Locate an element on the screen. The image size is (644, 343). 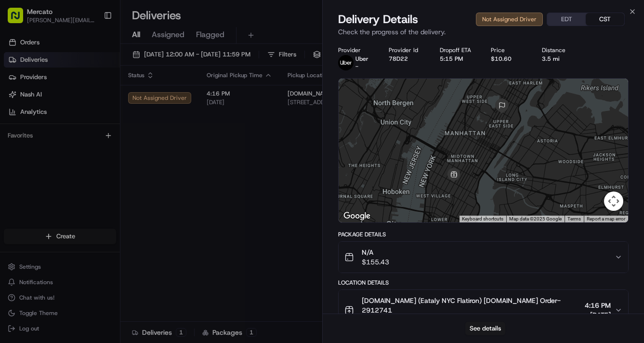
span: API Documentation is located at coordinates (123, 207).